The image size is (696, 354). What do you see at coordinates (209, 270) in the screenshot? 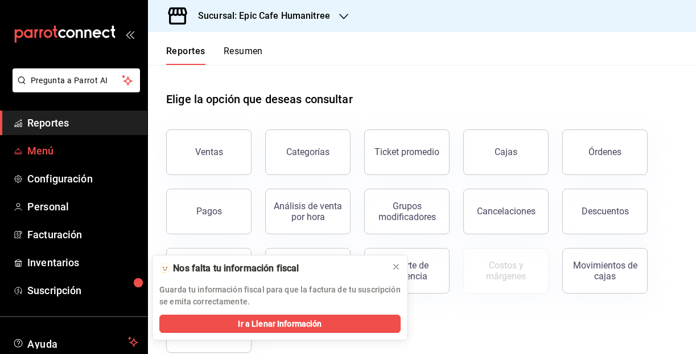
I see `button: Datos de clientes` at bounding box center [209, 270].